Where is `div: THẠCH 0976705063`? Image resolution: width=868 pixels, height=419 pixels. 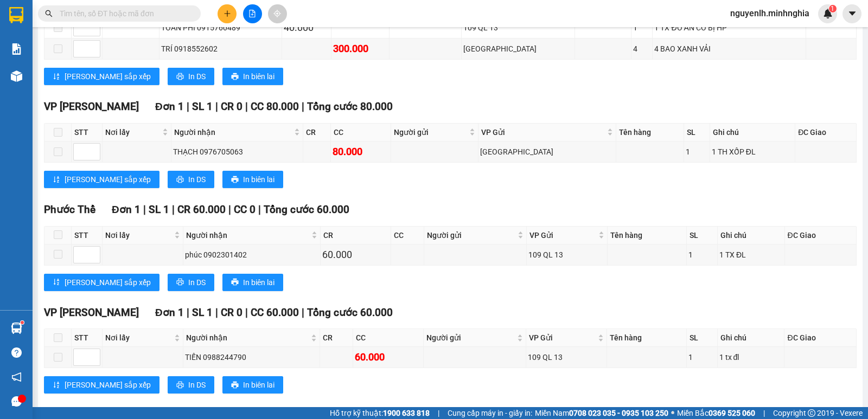 div: THẠCH 0976705063 is located at coordinates (237, 152).